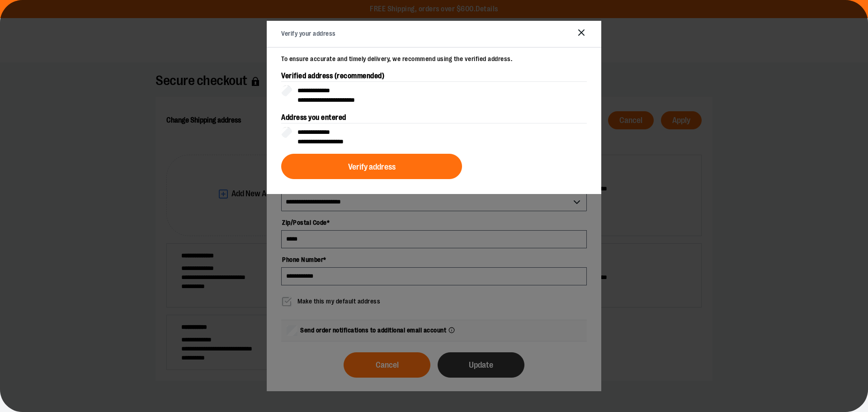 The height and width of the screenshot is (412, 868). What do you see at coordinates (434, 118) in the screenshot?
I see `div: Address you entered` at bounding box center [434, 118].